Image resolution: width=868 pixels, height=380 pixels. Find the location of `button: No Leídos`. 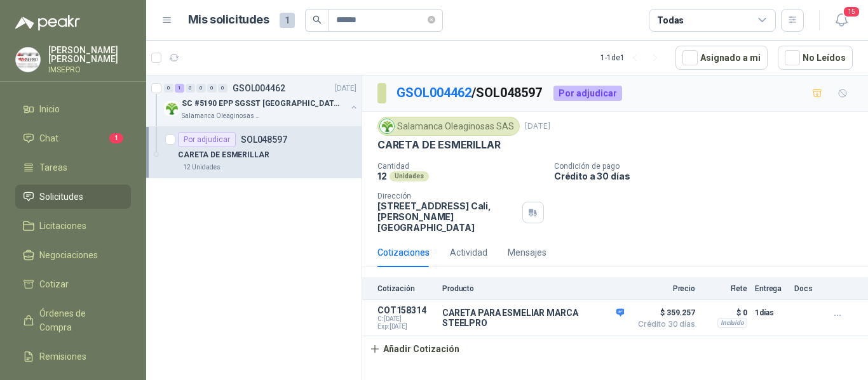

button: No Leídos is located at coordinates (815, 58).